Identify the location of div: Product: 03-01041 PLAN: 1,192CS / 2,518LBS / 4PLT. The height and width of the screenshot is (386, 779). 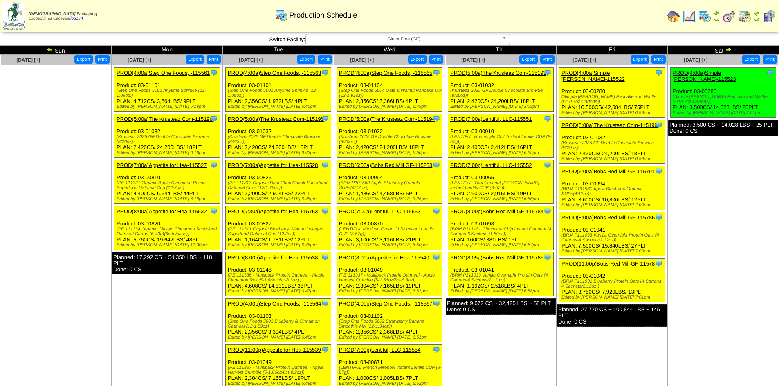
(501, 274).